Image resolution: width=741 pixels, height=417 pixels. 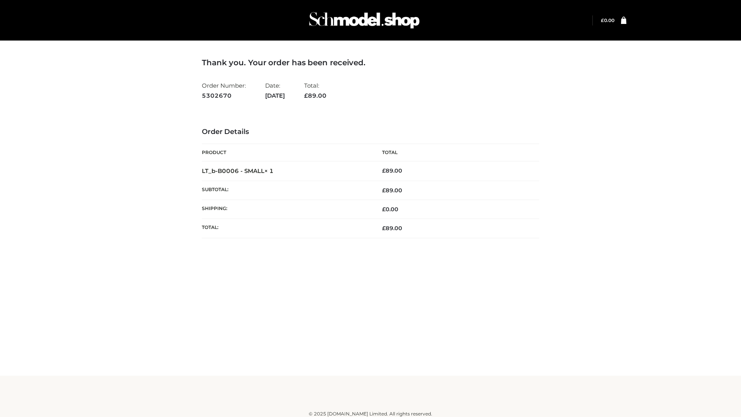 What do you see at coordinates (370, 63) in the screenshot?
I see `h3: Thank you. Your order has been received.` at bounding box center [370, 63].